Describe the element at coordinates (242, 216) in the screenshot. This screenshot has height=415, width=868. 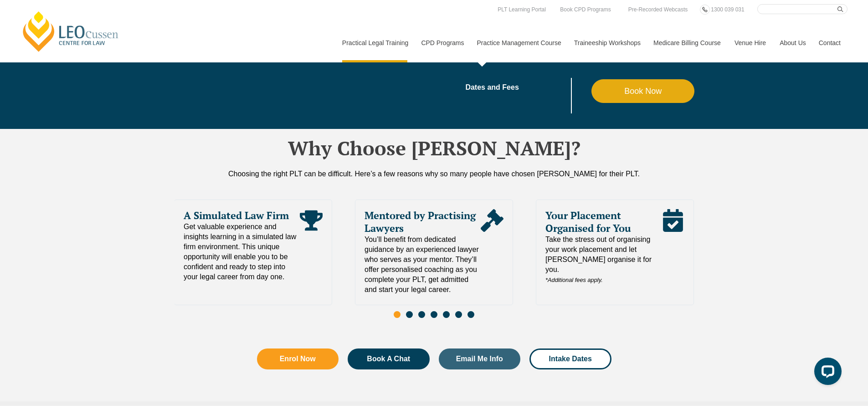
I see `span: A Simulated Law Firm` at that location.